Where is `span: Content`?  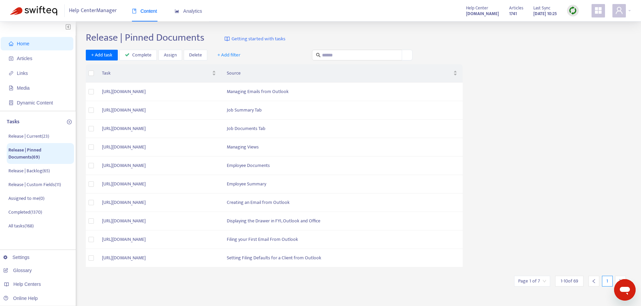 span: Content is located at coordinates (144, 11).